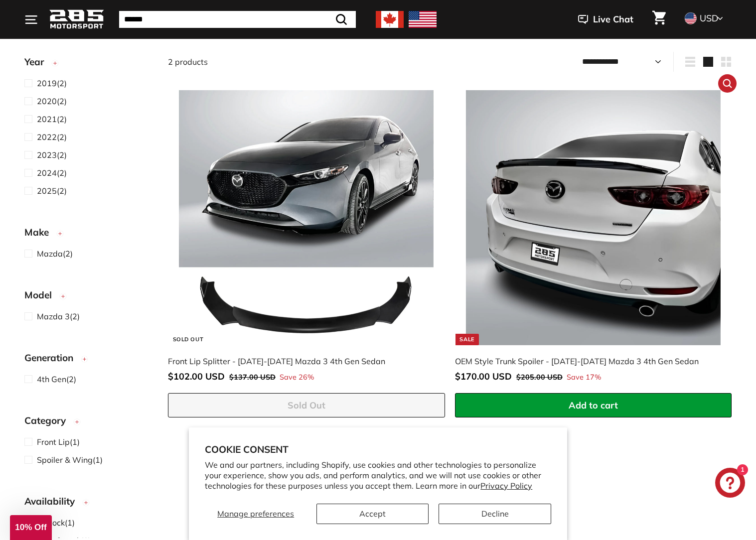 This screenshot has height=540, width=756. What do you see at coordinates (47, 83) in the screenshot?
I see `span: 2019` at bounding box center [47, 83].